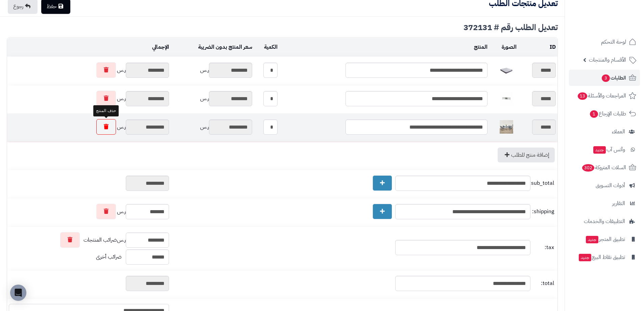  Describe the element at coordinates (605, 78) in the screenshot. I see `a: الطلبات3` at that location.